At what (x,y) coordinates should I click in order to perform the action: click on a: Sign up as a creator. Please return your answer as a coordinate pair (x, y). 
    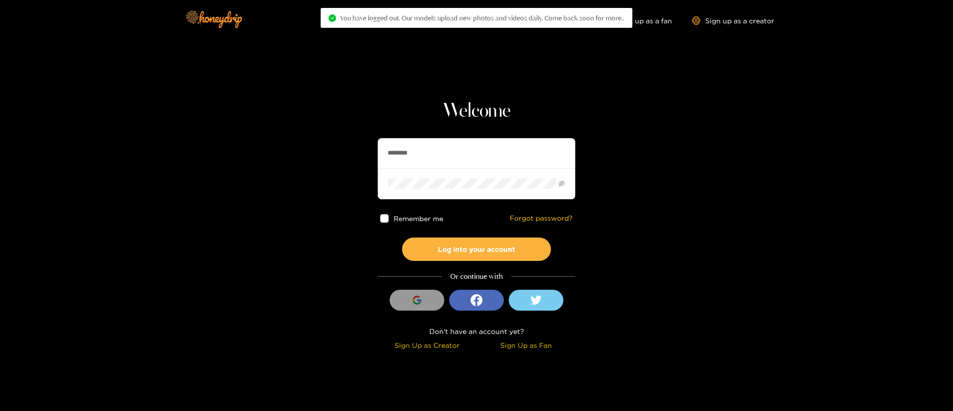
    Looking at the image, I should click on (733, 20).